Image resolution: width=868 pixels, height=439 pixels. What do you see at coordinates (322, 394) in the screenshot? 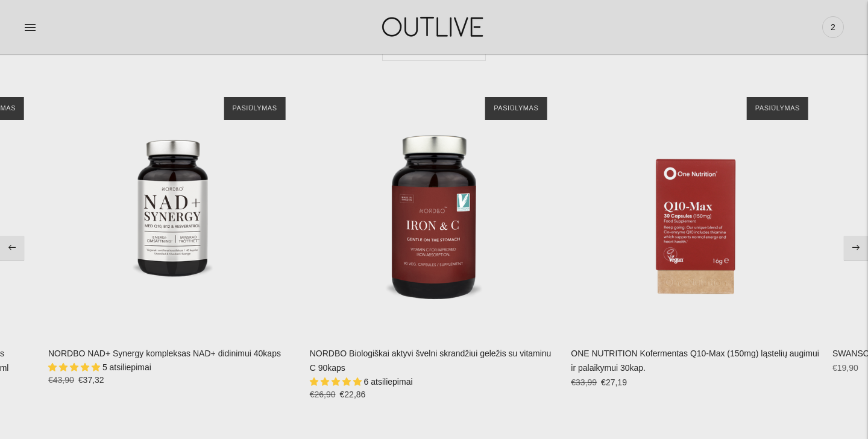
I see `s: €26,90` at bounding box center [322, 394].